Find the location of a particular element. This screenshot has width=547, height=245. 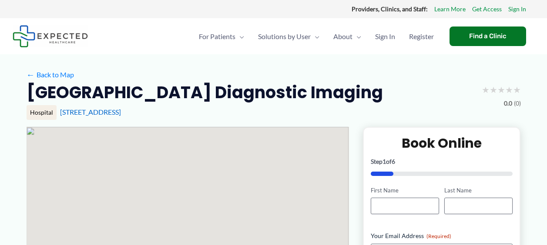

span: Register is located at coordinates (421, 37).